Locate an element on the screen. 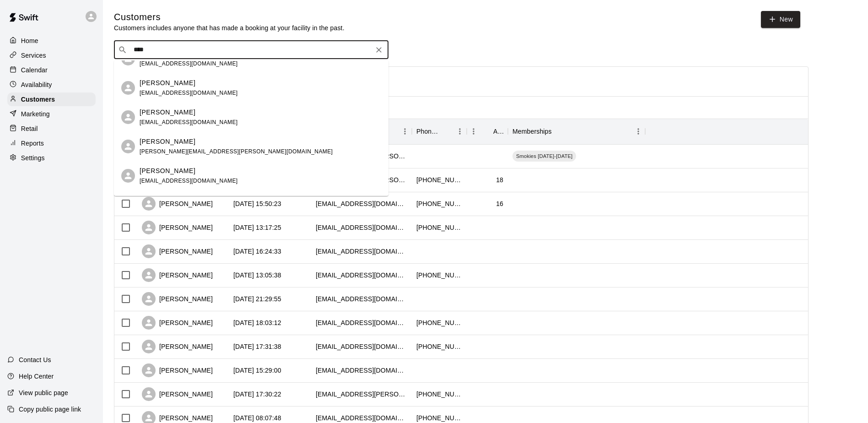 This screenshot has height=423, width=868. div: 2025-09-04 16:24:33 is located at coordinates (257, 251).